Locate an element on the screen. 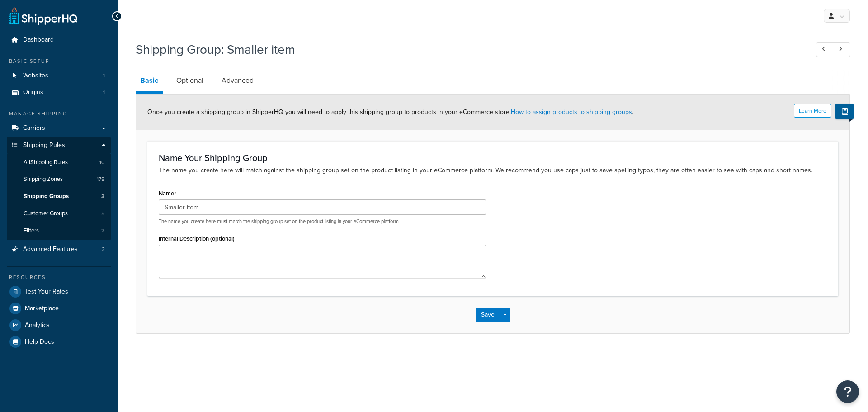  li: Shipping Rules is located at coordinates (59, 189).